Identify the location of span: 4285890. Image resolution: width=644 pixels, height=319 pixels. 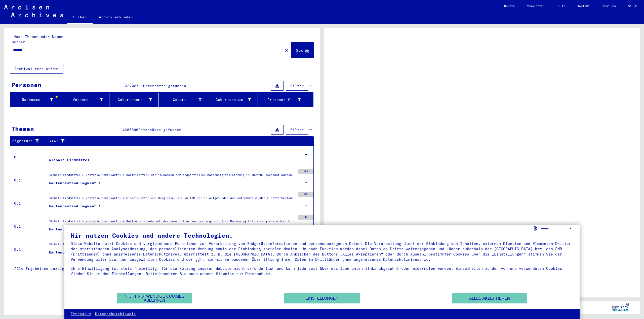
(131, 130).